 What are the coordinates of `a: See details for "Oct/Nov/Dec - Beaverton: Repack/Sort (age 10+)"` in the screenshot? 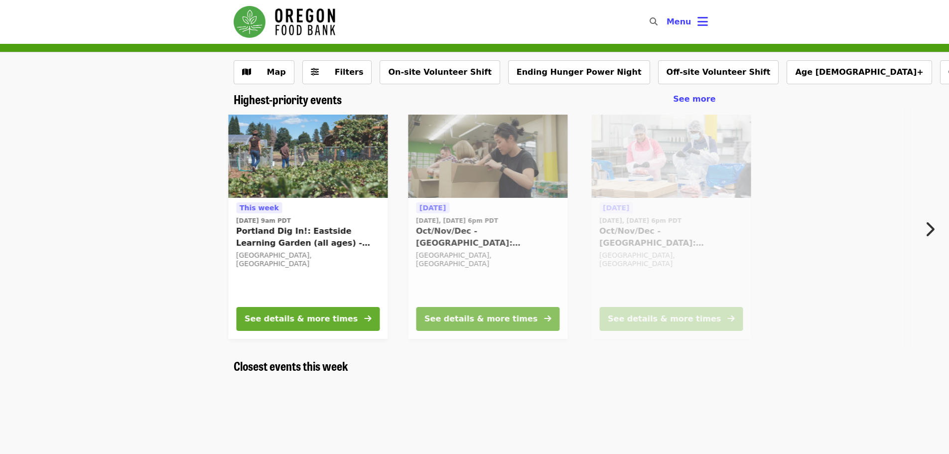 It's located at (671, 227).